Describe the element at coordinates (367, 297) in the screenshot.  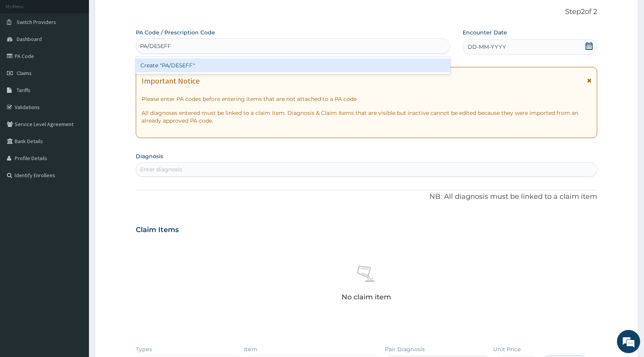
I see `p: No claim item` at that location.